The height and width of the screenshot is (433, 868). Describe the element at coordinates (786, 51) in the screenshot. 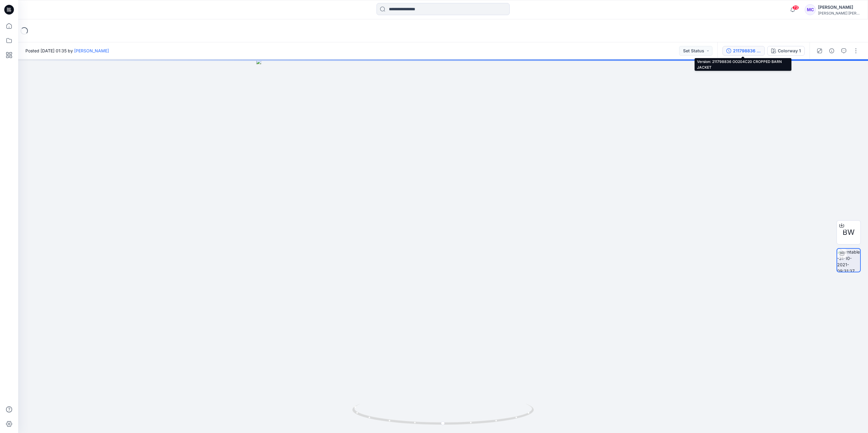

I see `button: Colorway 1` at that location.